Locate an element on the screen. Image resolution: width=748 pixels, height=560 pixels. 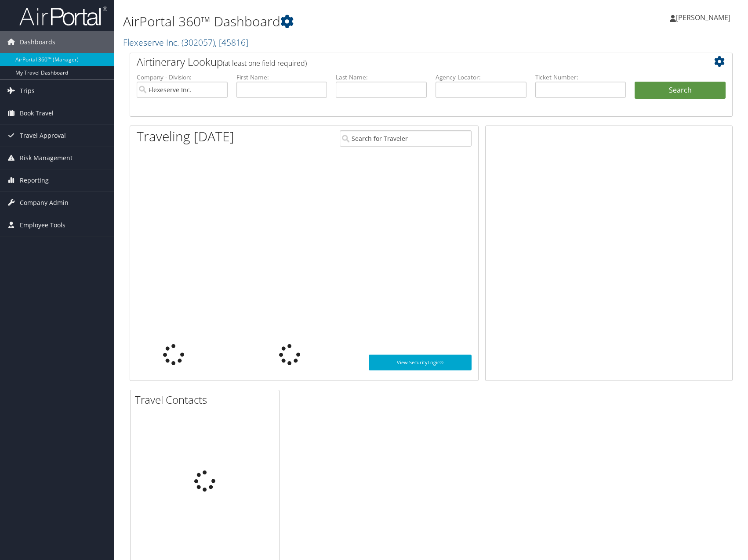
span: Risk Management is located at coordinates (46, 158).